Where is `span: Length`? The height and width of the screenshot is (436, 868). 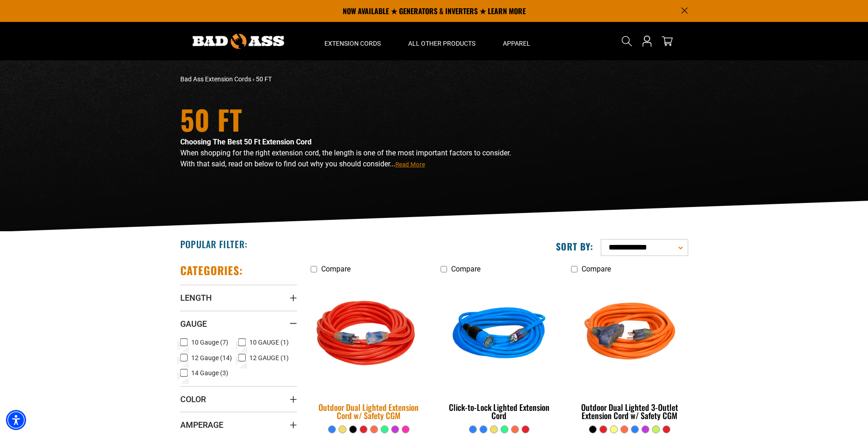
span: Length is located at coordinates (196, 298).